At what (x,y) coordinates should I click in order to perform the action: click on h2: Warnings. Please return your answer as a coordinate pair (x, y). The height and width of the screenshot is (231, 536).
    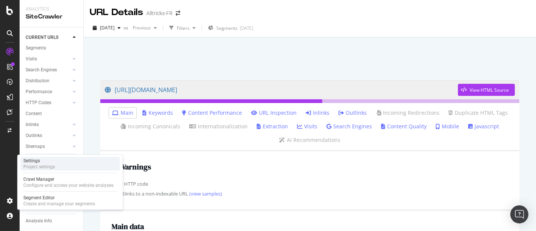
    Looking at the image, I should click on (310, 167).